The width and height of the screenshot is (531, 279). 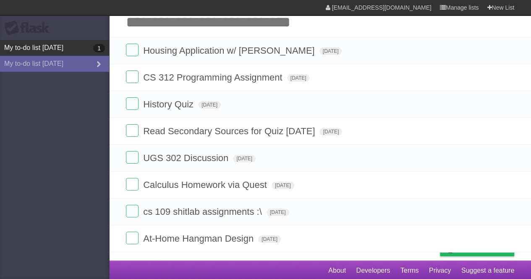 I want to click on a: Terms, so click(x=410, y=271).